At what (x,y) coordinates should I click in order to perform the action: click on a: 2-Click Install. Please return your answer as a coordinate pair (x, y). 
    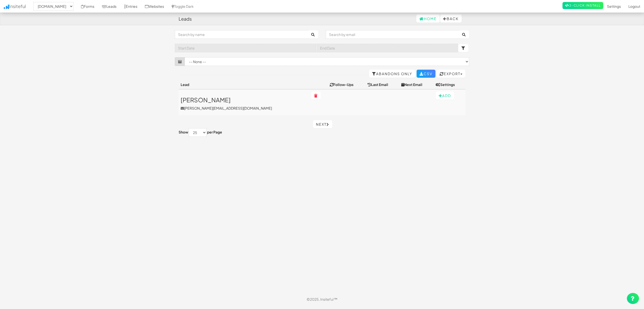
    Looking at the image, I should click on (583, 6).